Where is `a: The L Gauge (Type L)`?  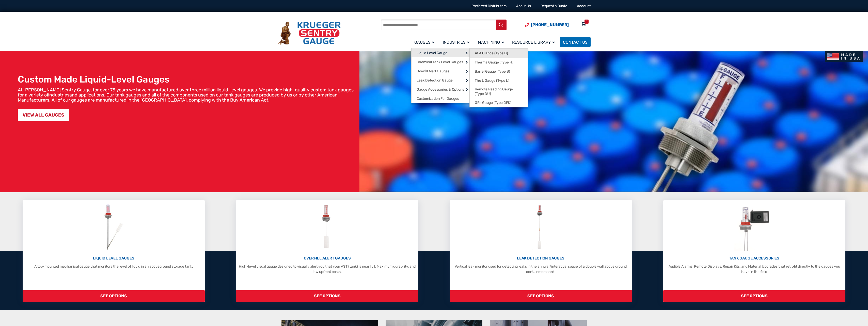
a: The L Gauge (Type L) is located at coordinates (498, 80).